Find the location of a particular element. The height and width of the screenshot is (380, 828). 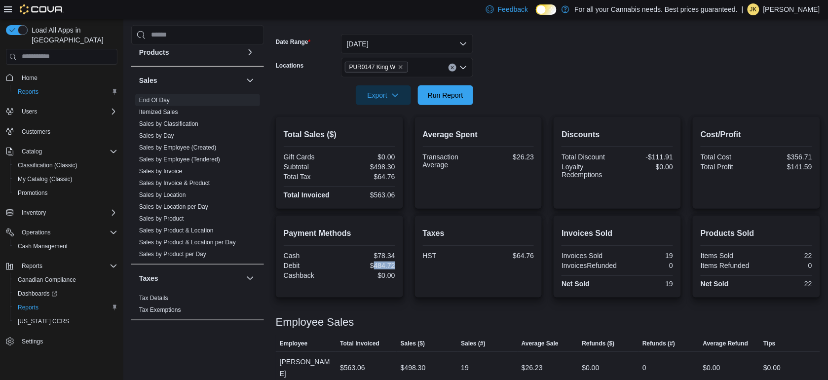

span: Sales by Employee (Created) is located at coordinates (178, 147).